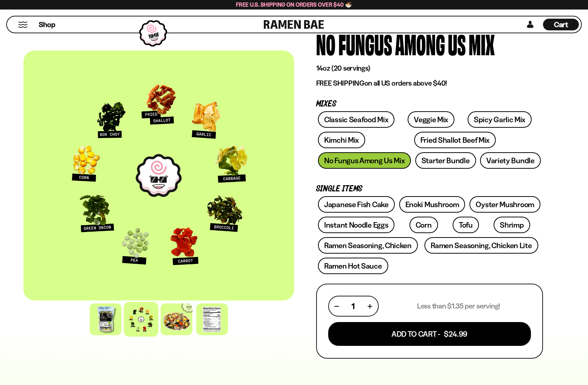 This screenshot has height=385, width=588. Describe the element at coordinates (505, 204) in the screenshot. I see `a: Oyster Mushroom` at that location.